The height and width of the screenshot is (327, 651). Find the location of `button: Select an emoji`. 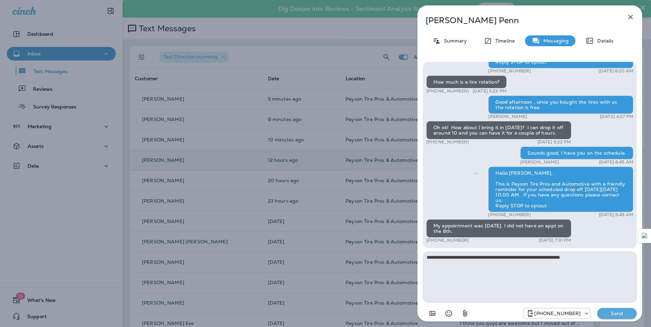

button: Select an emoji is located at coordinates (449, 314).